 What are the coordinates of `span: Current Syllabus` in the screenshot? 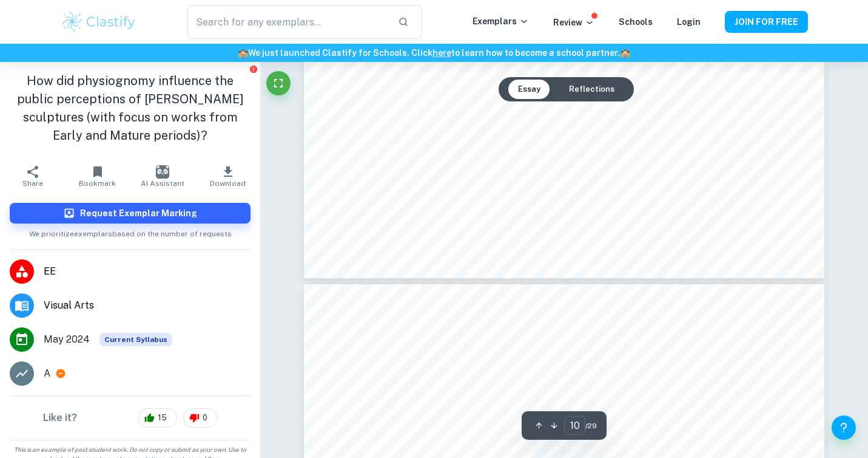 It's located at (136, 340).